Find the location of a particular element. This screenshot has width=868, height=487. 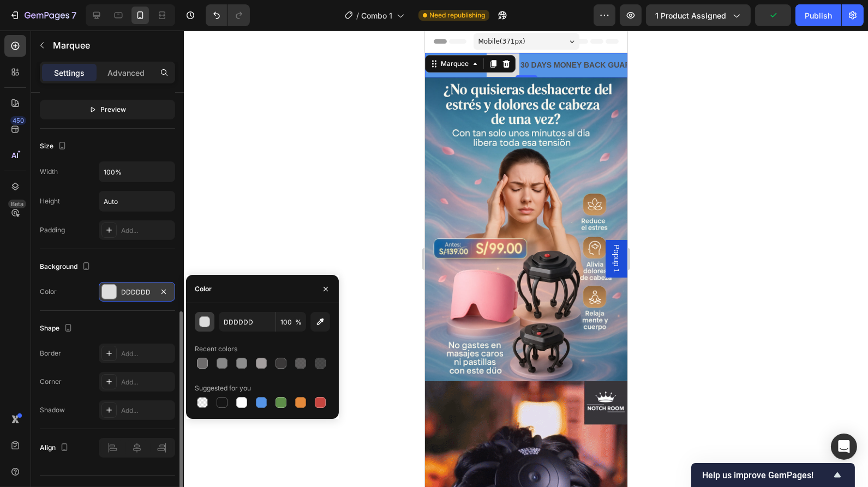

button: Publish is located at coordinates (819, 15).